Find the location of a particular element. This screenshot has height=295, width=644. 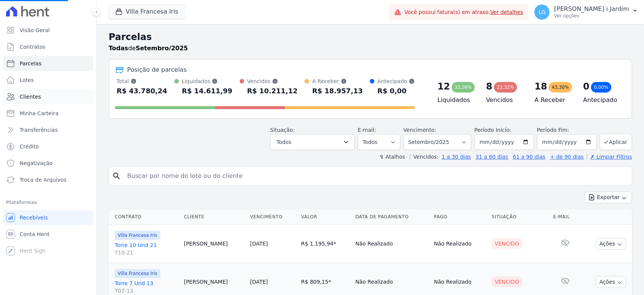

span: Transferências is located at coordinates (39, 130).